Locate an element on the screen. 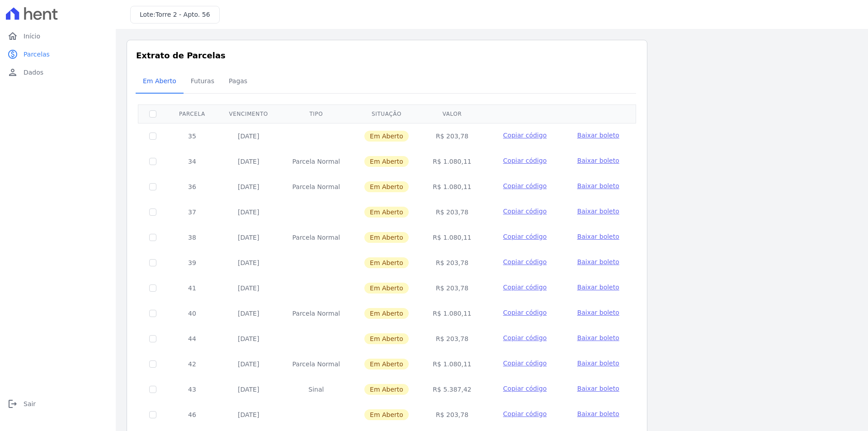 The image size is (868, 431). td: 43 is located at coordinates (192, 389).